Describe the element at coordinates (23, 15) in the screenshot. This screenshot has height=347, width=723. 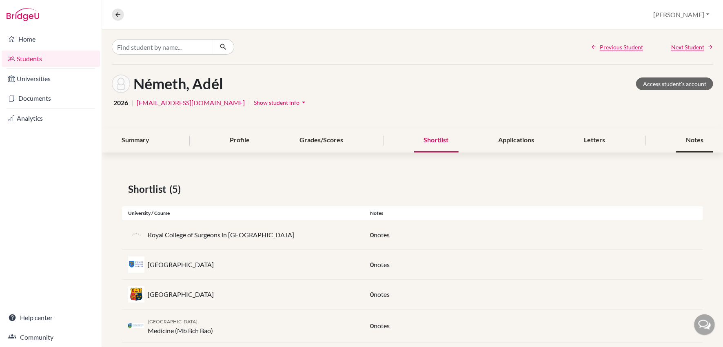
I see `img: Bridge-U` at that location.